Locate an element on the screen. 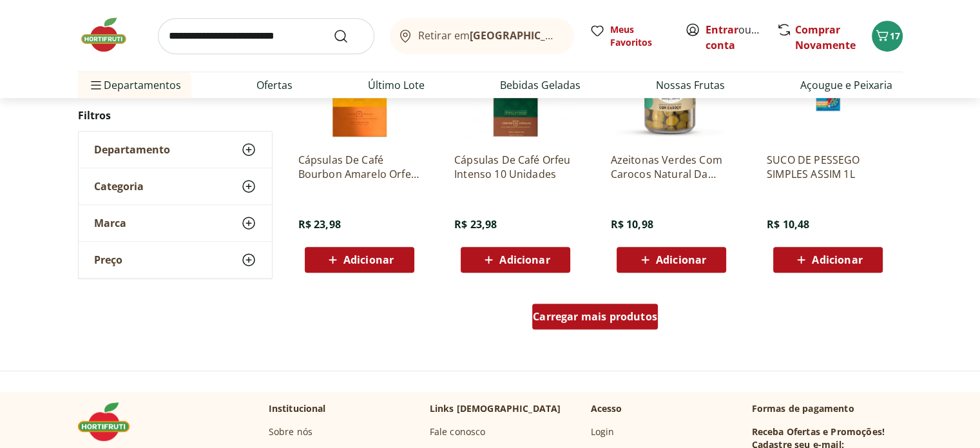 This screenshot has height=448, width=980. p: Cápsulas De Café Bourbon Amarelo Orfeu 50G is located at coordinates (360, 167).